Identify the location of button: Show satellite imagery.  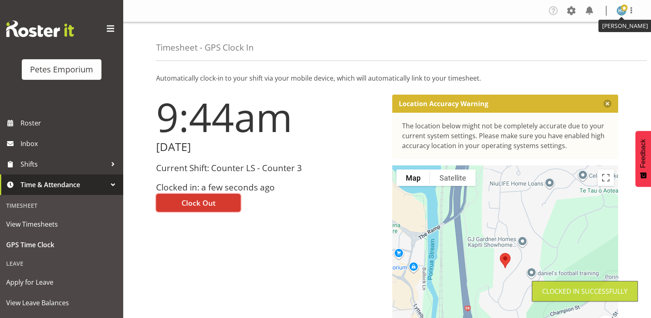
(453, 177).